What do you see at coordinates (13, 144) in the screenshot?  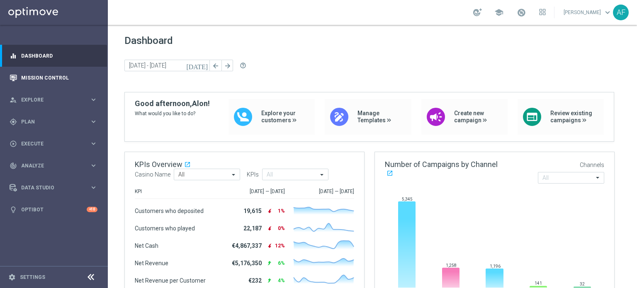 I see `i: play_circle_outline` at bounding box center [13, 144].